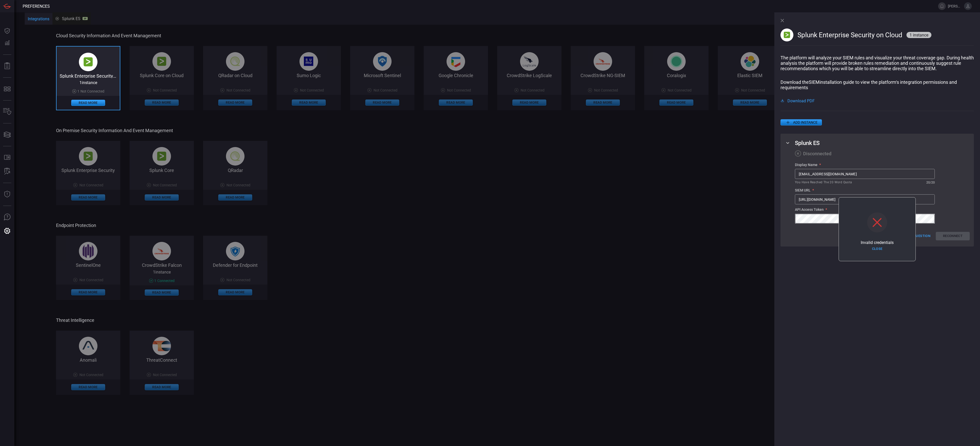 This screenshot has height=446, width=980. What do you see at coordinates (865, 190) in the screenshot?
I see `div: SIEM URL` at bounding box center [865, 190].